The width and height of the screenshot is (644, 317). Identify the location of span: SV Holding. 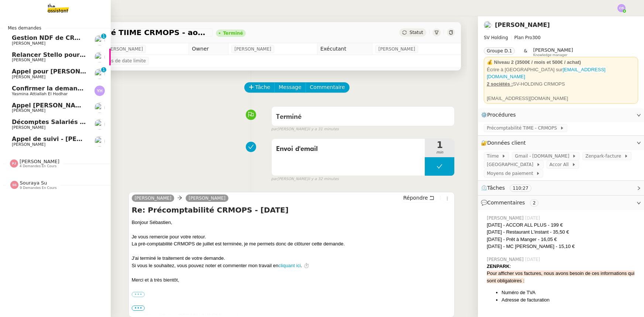
(496, 37).